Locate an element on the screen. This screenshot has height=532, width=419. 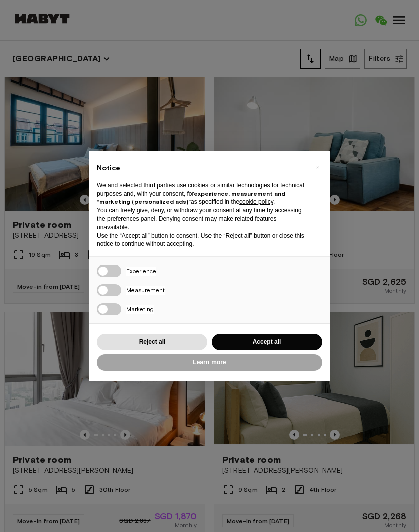
button: Learn more is located at coordinates (210, 362).